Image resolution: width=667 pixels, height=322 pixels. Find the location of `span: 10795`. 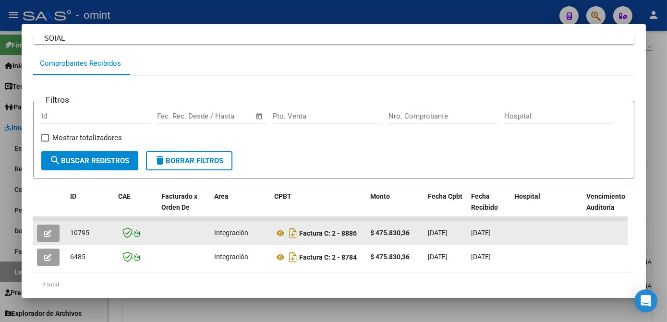

span: 10795 is located at coordinates (80, 233).